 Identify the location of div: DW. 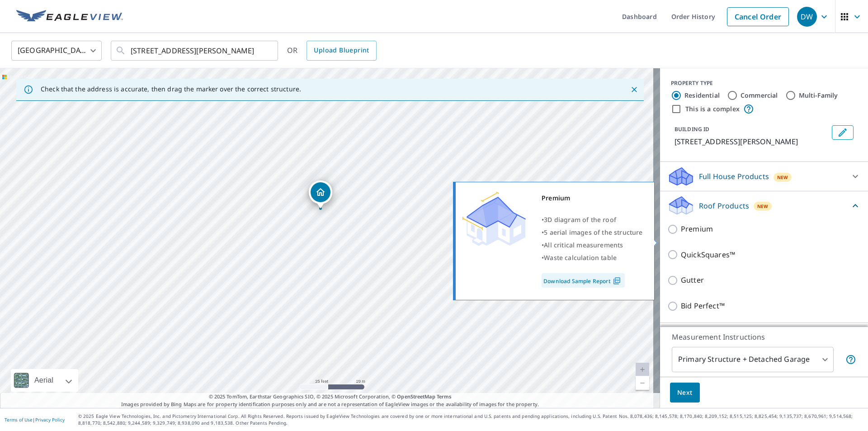
(807, 17).